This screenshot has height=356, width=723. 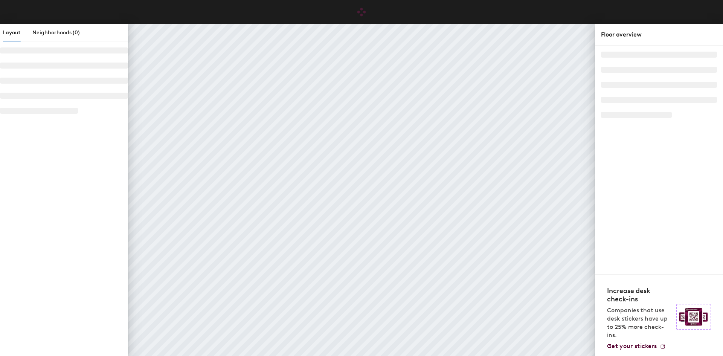 I want to click on span: Get your stickers, so click(x=632, y=346).